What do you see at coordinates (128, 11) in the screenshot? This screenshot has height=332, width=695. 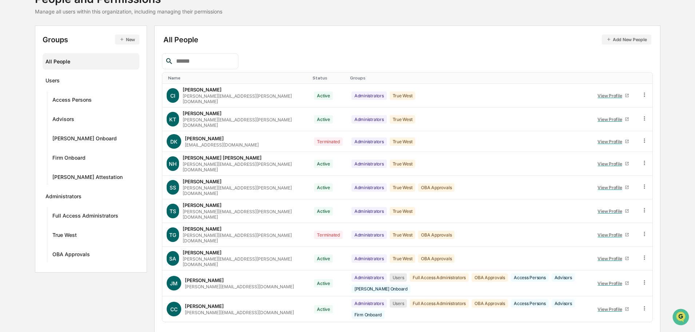 I see `div: Manage all users within this organization, including managing their permissions` at bounding box center [128, 11].